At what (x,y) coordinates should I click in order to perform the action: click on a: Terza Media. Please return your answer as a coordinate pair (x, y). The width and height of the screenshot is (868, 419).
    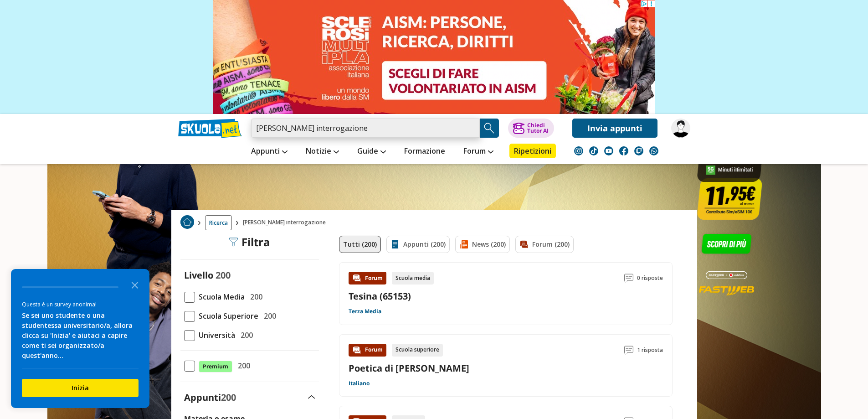
    Looking at the image, I should click on (365, 311).